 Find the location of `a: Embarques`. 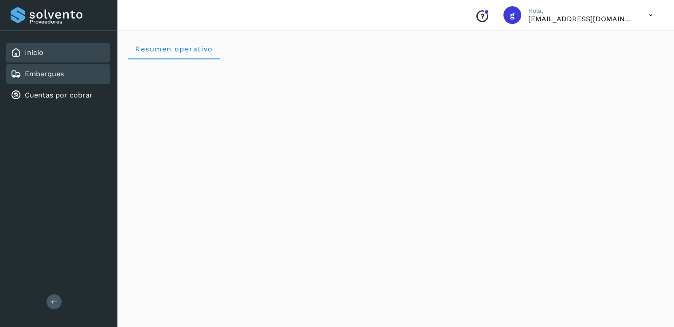

a: Embarques is located at coordinates (44, 74).